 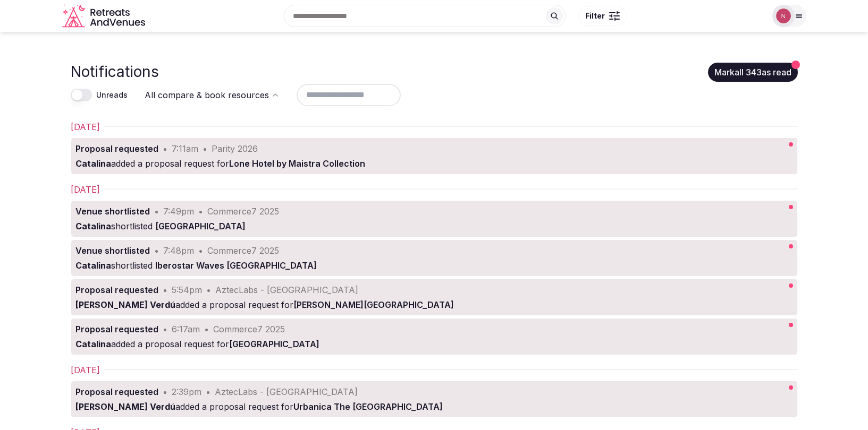 What do you see at coordinates (297, 163) in the screenshot?
I see `span: Lone Hotel by Maistra Collection` at bounding box center [297, 163].